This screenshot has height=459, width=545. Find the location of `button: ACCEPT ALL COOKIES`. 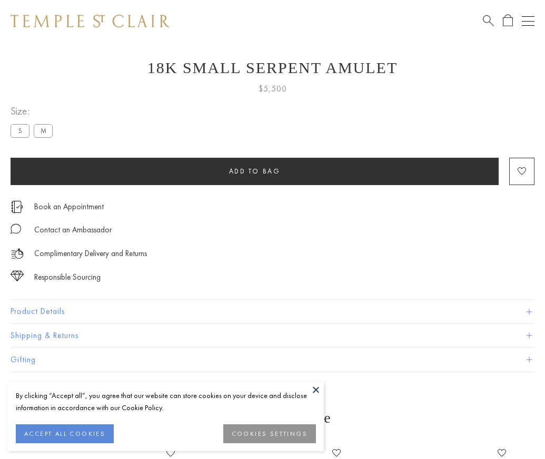

button: ACCEPT ALL COOKIES is located at coordinates (65, 434).